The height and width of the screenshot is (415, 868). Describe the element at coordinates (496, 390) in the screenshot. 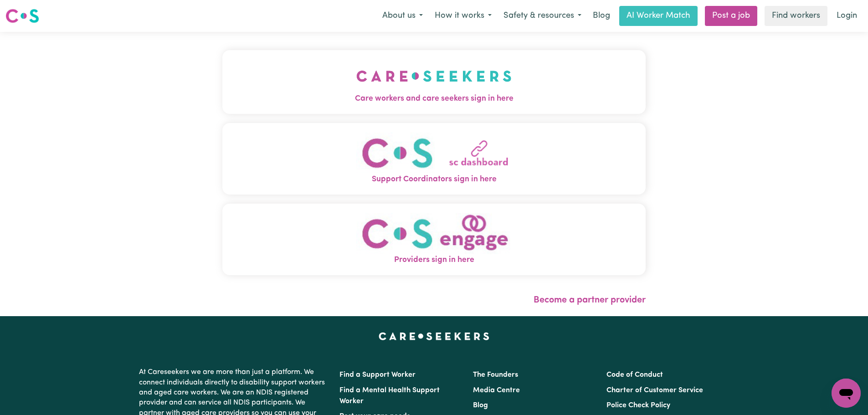

I see `a: Media Centre` at that location.